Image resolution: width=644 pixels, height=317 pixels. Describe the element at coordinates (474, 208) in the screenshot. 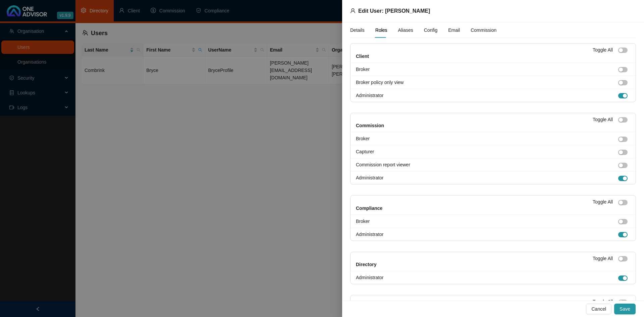

I see `h4: Compliance` at that location.